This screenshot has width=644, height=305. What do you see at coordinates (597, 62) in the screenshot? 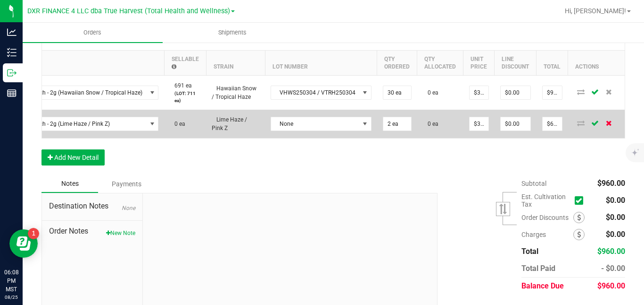
I see `th: Actions` at bounding box center [597, 62].